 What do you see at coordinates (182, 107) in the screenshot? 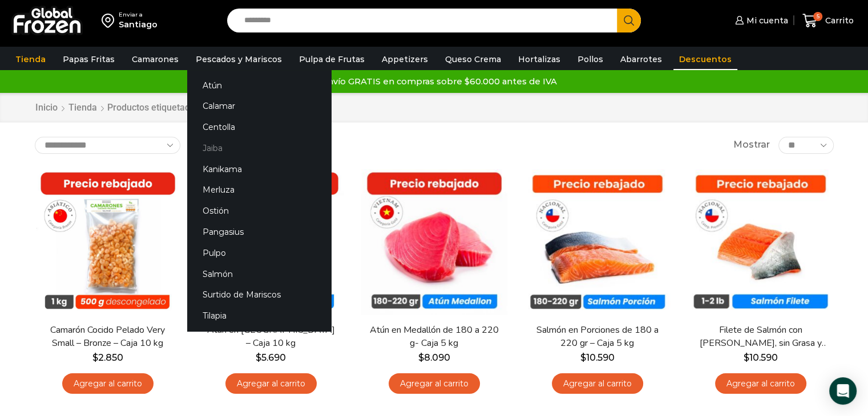
I see `h1: Productos etiquetados “Descuentos”` at bounding box center [182, 107].